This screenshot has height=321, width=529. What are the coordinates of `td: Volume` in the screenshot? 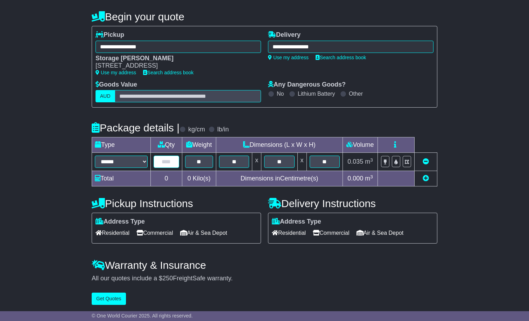 It's located at (360, 145).